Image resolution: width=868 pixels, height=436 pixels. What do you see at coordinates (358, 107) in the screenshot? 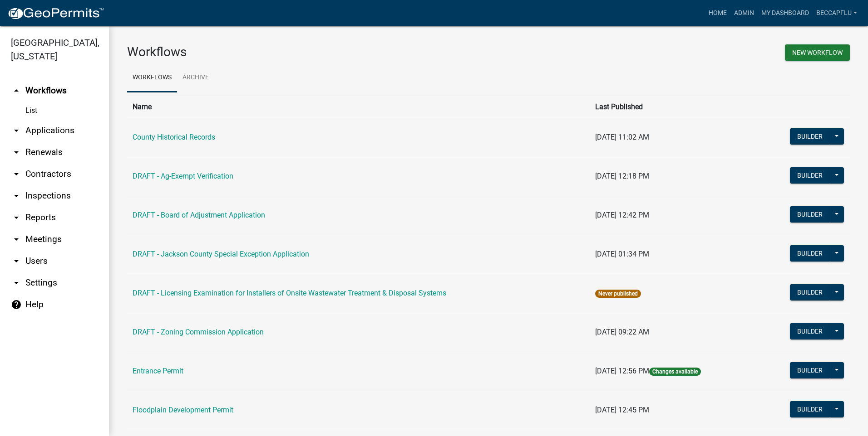
I see `th: Name` at bounding box center [358, 107].